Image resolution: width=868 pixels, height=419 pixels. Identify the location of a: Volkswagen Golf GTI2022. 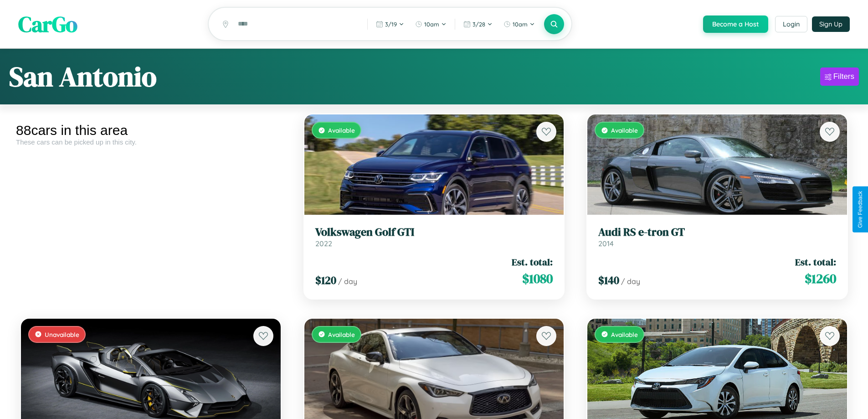
(434, 237).